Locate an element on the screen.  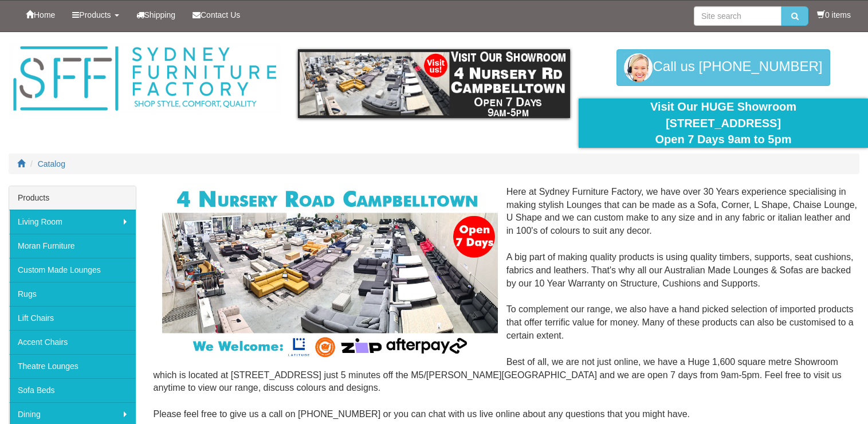
a: Rugs is located at coordinates (72, 294).